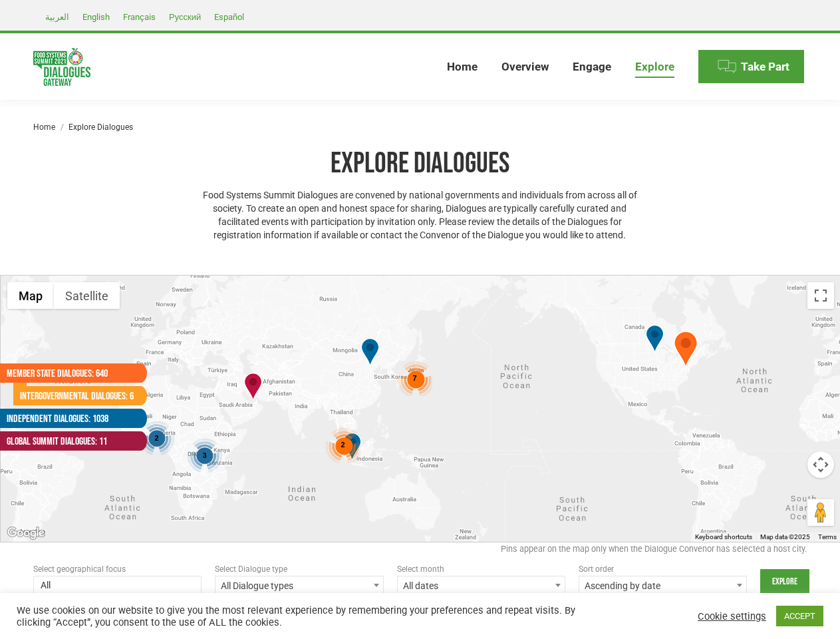 The width and height of the screenshot is (840, 639). Describe the element at coordinates (229, 17) in the screenshot. I see `a: Español` at that location.